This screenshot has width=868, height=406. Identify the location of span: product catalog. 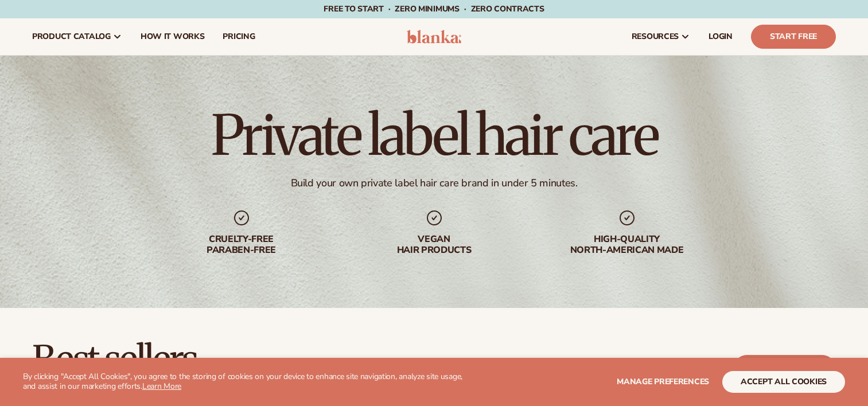
(71, 37).